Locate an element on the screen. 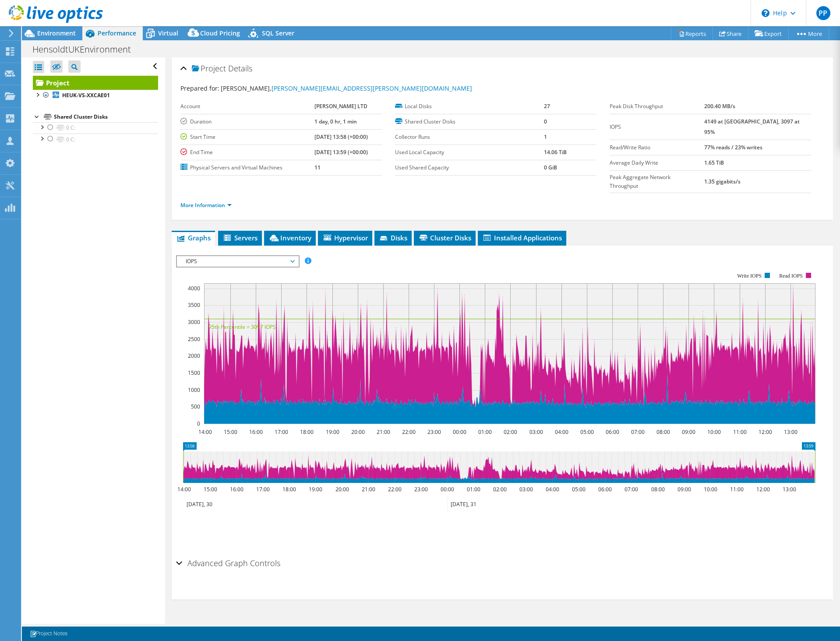 The height and width of the screenshot is (641, 840). text: 13:00 is located at coordinates (790, 432).